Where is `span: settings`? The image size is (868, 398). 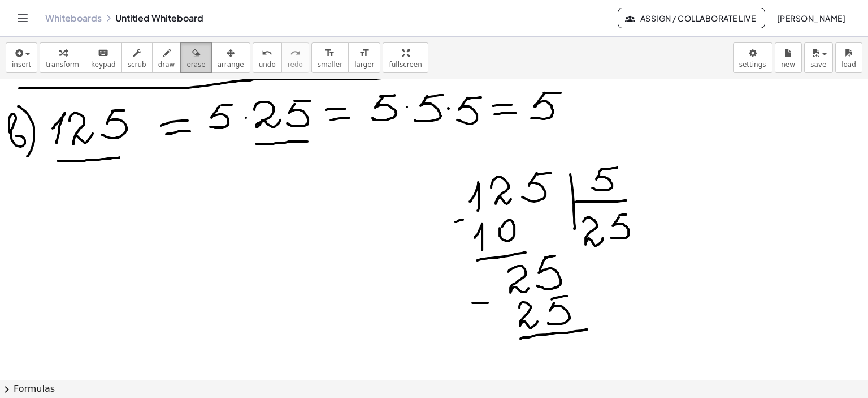
span: settings is located at coordinates (753, 64).